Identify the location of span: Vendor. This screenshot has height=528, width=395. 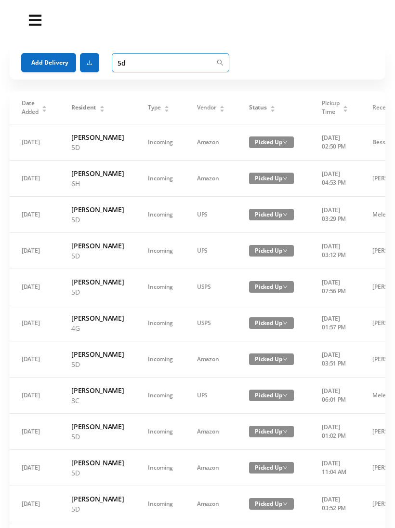
(206, 108).